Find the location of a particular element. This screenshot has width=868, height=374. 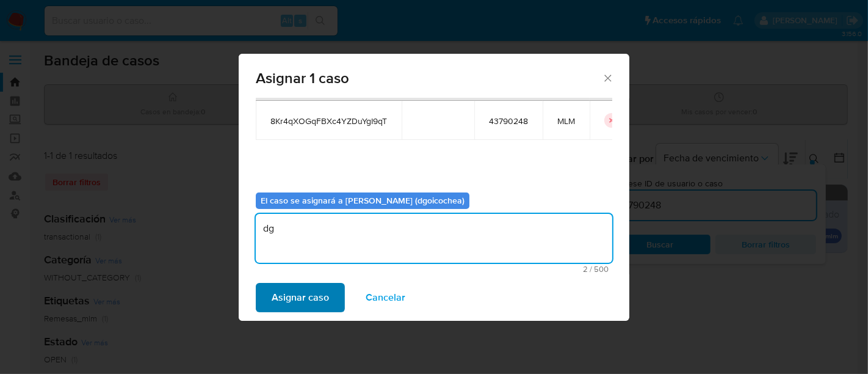

button: icon-button is located at coordinates (612, 121).